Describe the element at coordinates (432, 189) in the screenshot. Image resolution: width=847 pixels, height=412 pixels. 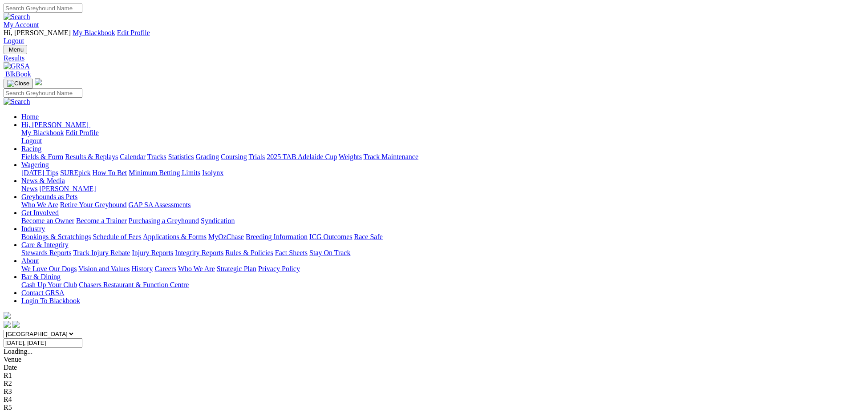
I see `div: News & Media` at that location.